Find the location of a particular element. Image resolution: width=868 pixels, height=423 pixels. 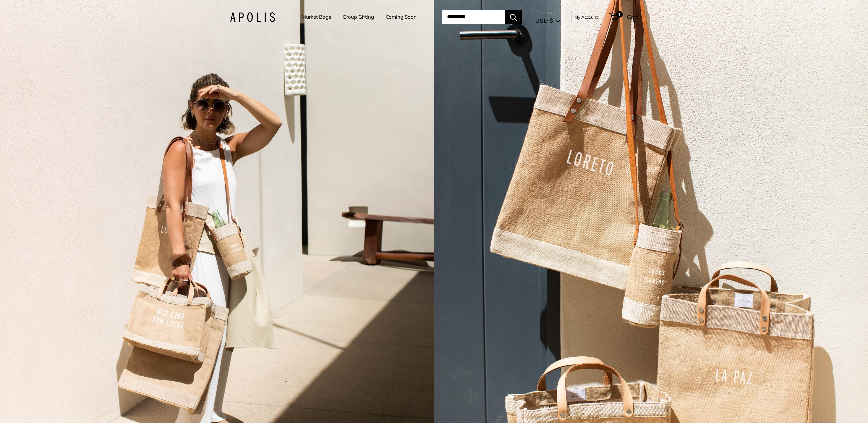

span: Currency is located at coordinates (547, 13).